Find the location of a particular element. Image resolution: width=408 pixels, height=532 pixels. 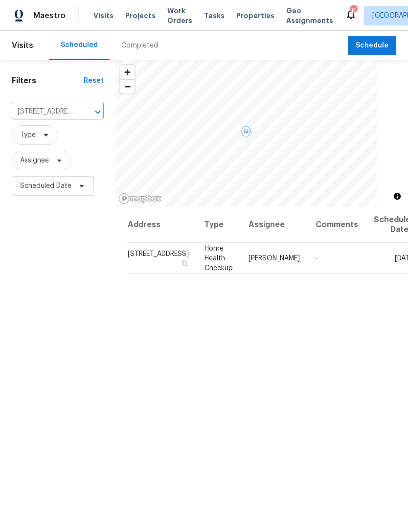

input: Search for an address... is located at coordinates (44, 112).